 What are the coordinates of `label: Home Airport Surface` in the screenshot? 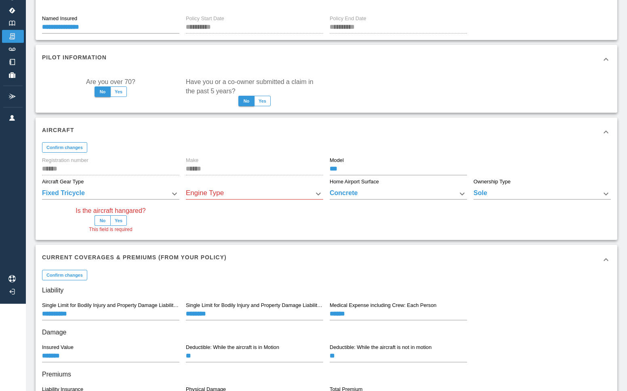 It's located at (354, 182).